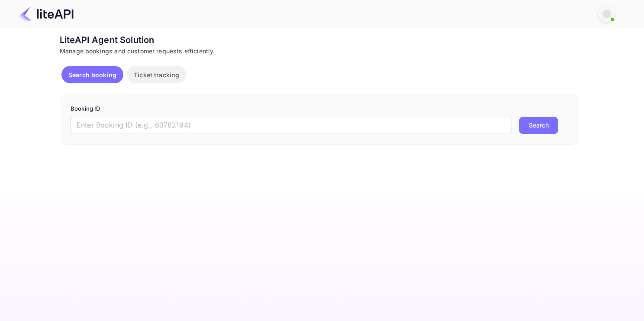 Image resolution: width=644 pixels, height=321 pixels. What do you see at coordinates (319, 51) in the screenshot?
I see `div: Manage bookings and customer requests efficiently.` at bounding box center [319, 51].